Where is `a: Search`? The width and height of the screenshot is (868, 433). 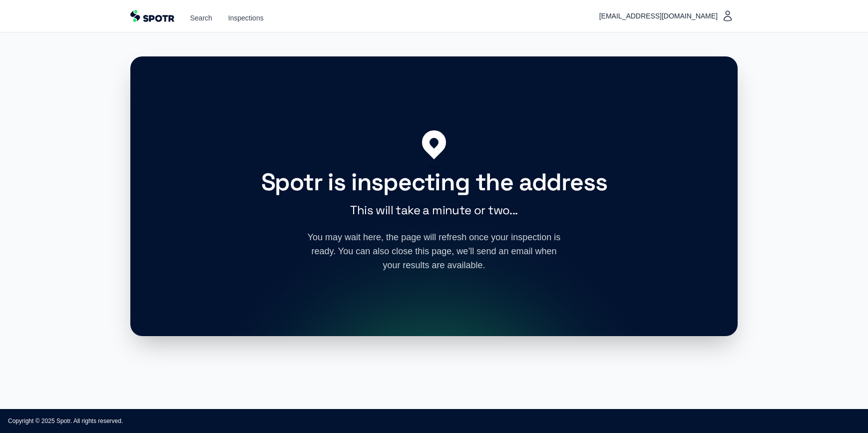
a: Search is located at coordinates (201, 18).